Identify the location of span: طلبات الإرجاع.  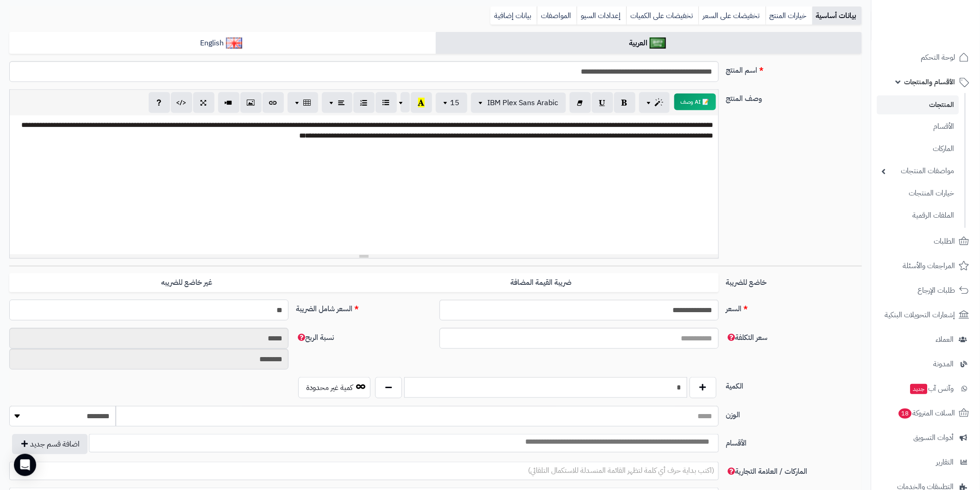
(937, 291).